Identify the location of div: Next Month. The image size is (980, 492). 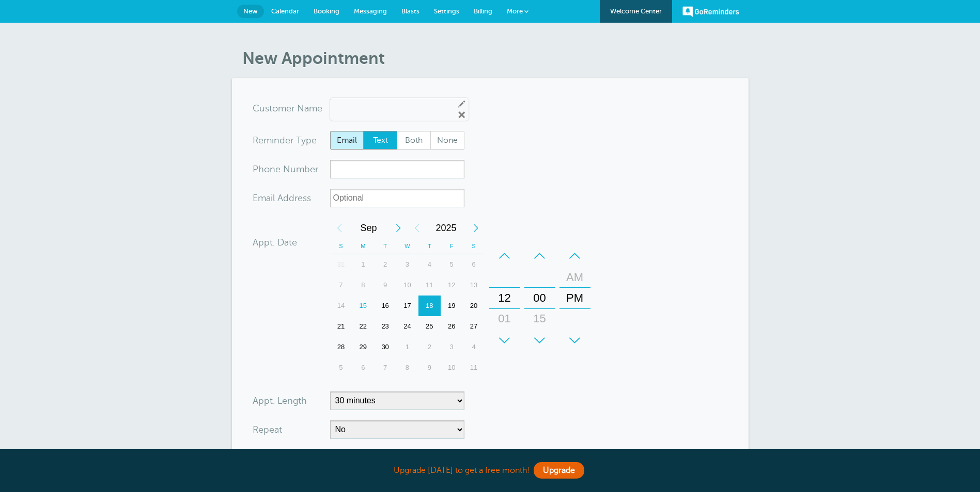
(398, 228).